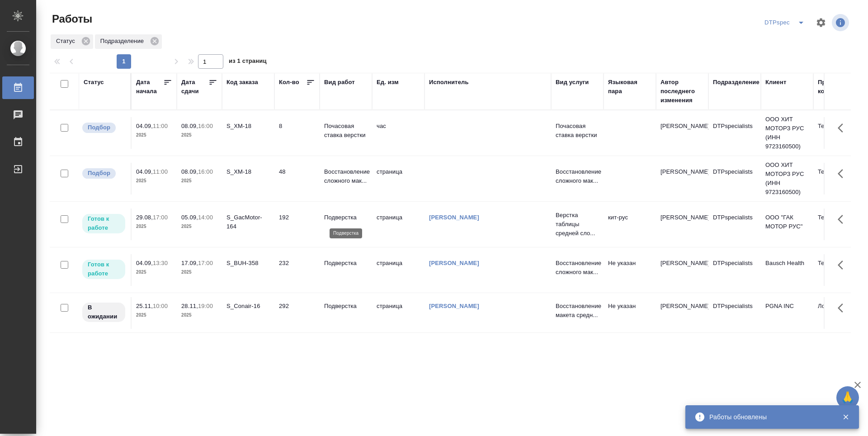 The height and width of the screenshot is (436, 868). What do you see at coordinates (775, 82) in the screenshot?
I see `div: Клиент` at bounding box center [775, 82].